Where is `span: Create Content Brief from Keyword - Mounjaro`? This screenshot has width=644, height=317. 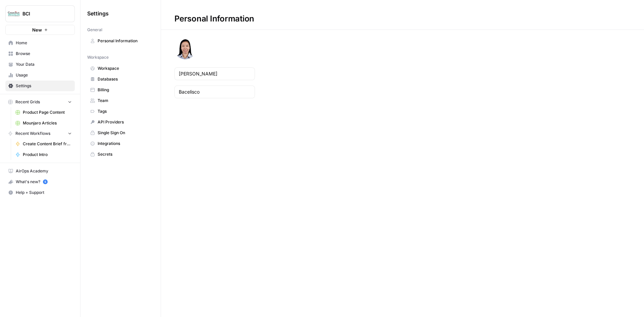 span: Create Content Brief from Keyword - Mounjaro is located at coordinates (47, 144).